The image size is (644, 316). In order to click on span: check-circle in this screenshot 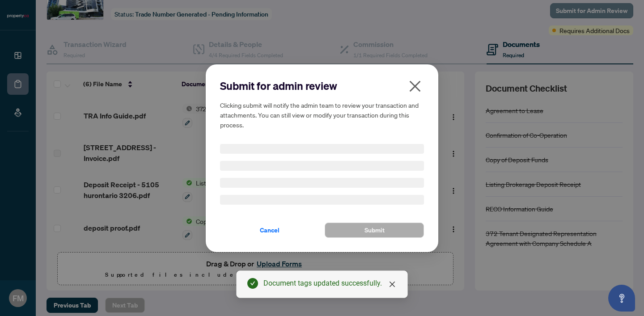, I will do `click(253, 283)`.